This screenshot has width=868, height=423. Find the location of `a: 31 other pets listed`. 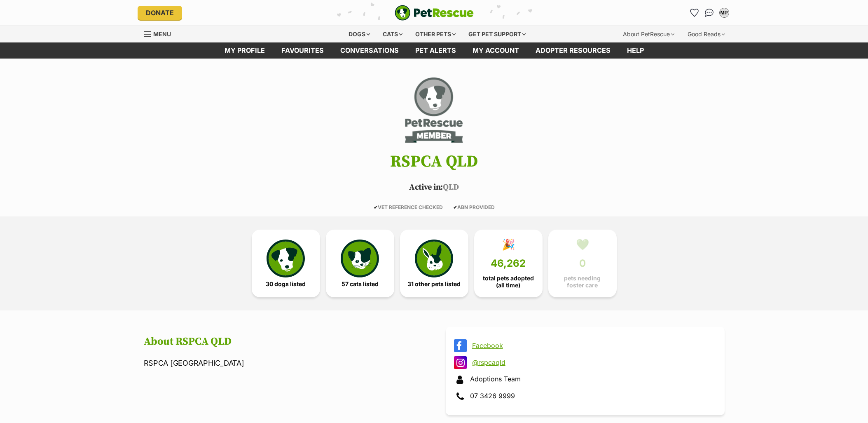

a: 31 other pets listed is located at coordinates (434, 263).